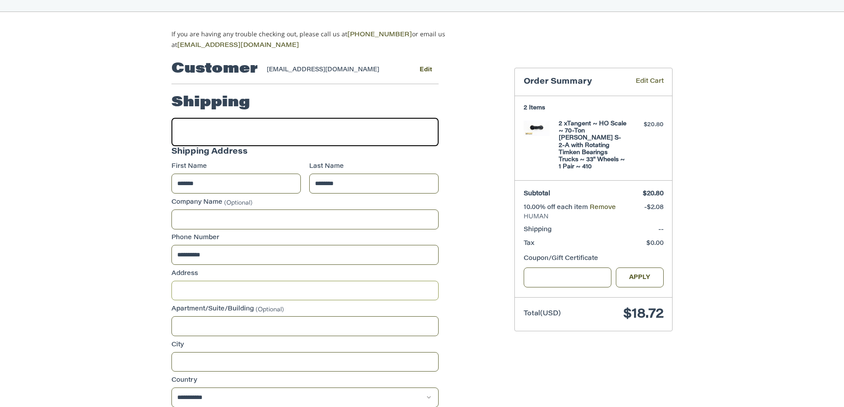 Image resolution: width=844 pixels, height=407 pixels. Describe the element at coordinates (305, 381) in the screenshot. I see `label: Country` at that location.